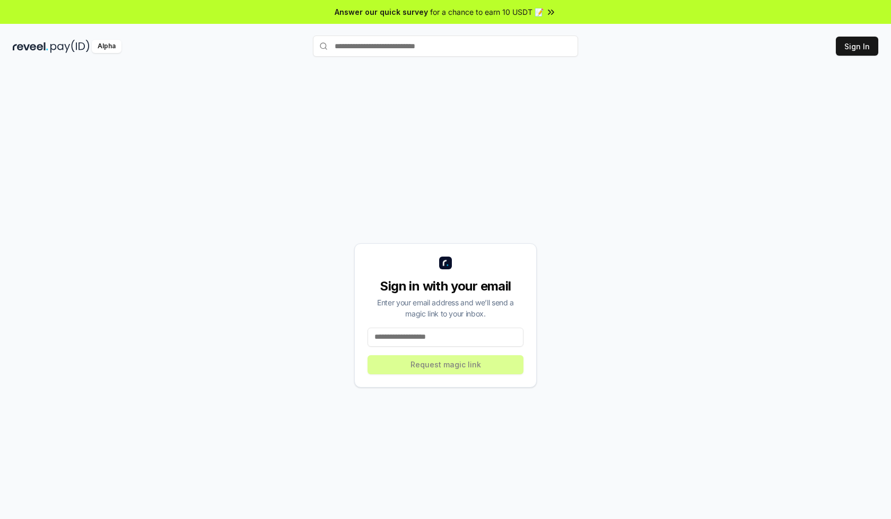 Image resolution: width=891 pixels, height=519 pixels. I want to click on span: for a chance to earn 10 USDT 📝, so click(487, 12).